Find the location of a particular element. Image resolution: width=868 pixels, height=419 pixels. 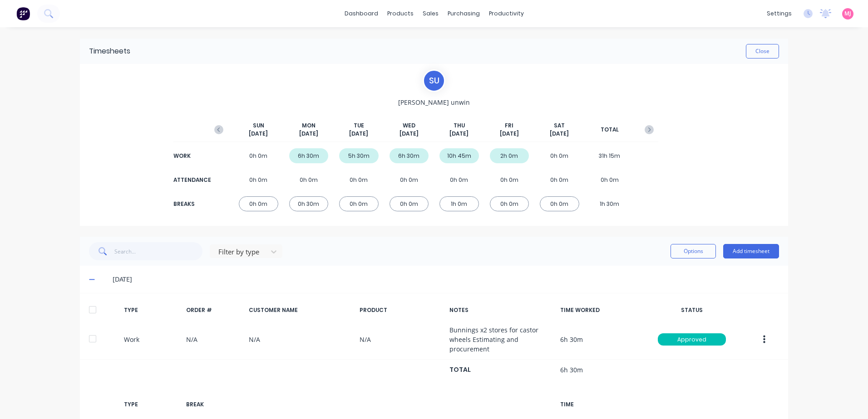

span: MON is located at coordinates (308, 125).